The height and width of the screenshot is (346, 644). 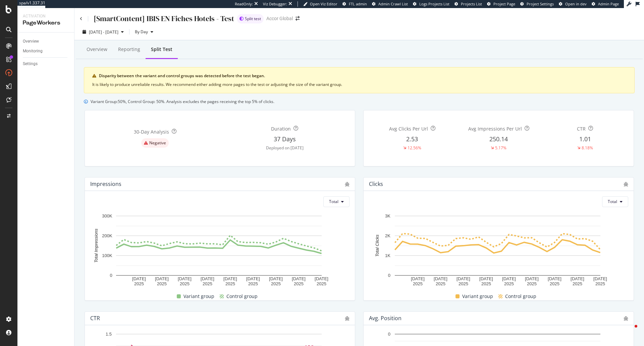 What do you see at coordinates (377, 245) in the screenshot?
I see `text: Total Clicks` at bounding box center [377, 245].